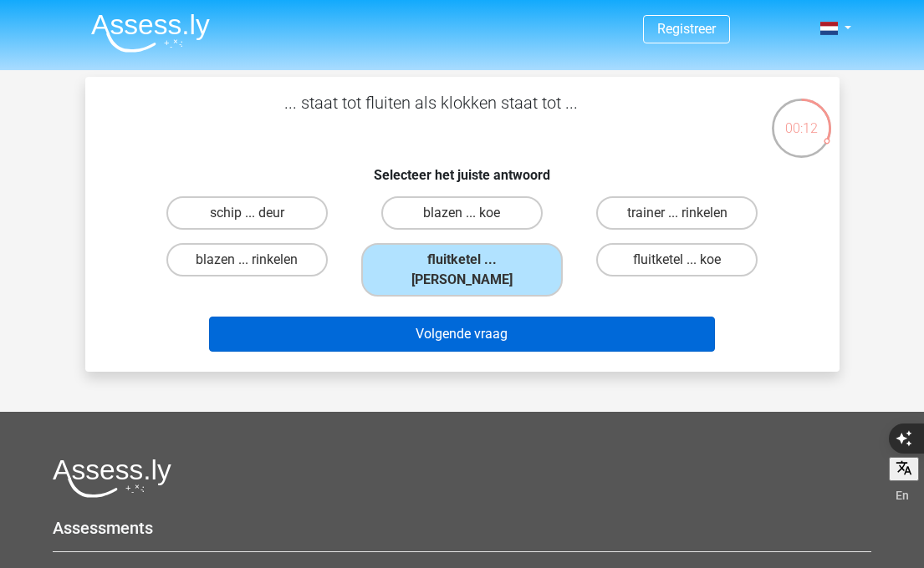  What do you see at coordinates (802, 118) in the screenshot?
I see `div: 00:12` at bounding box center [802, 118].